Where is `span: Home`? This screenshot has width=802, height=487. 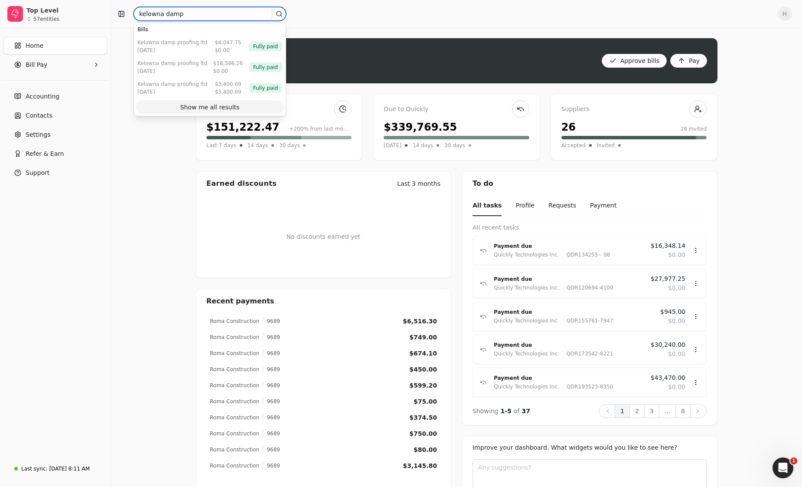
span: Home is located at coordinates (34, 46).